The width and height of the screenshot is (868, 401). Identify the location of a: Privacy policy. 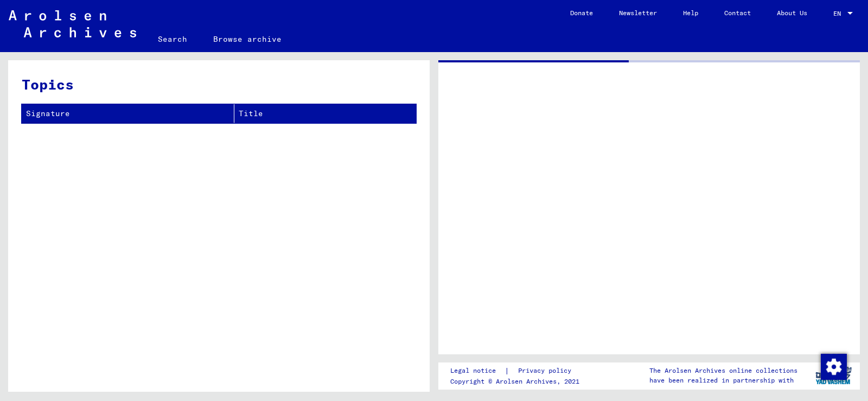
(547, 371).